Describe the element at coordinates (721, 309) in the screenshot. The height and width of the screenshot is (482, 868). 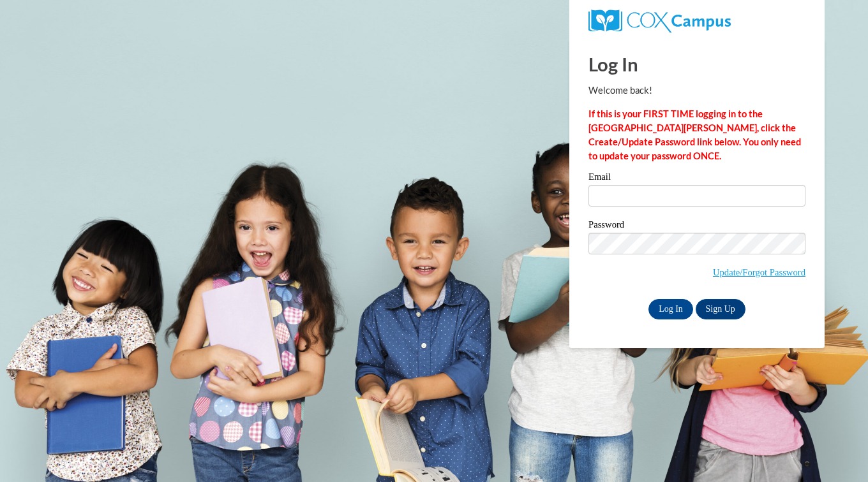
I see `a: Sign Up` at that location.